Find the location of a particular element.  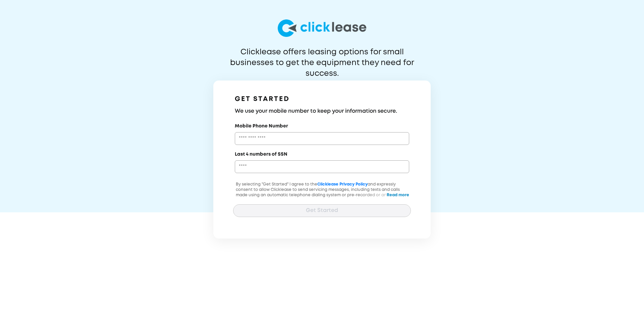

img: logo-larg is located at coordinates (322, 28).